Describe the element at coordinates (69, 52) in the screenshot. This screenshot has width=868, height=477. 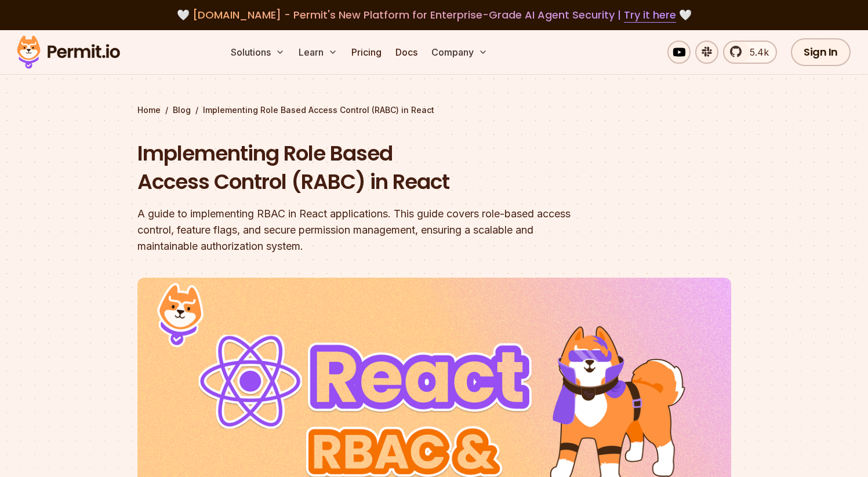
I see `img: Permit logo` at that location.